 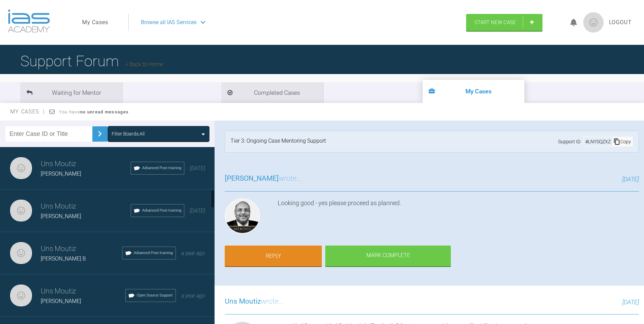 I want to click on li: Completed Cases, so click(x=272, y=93).